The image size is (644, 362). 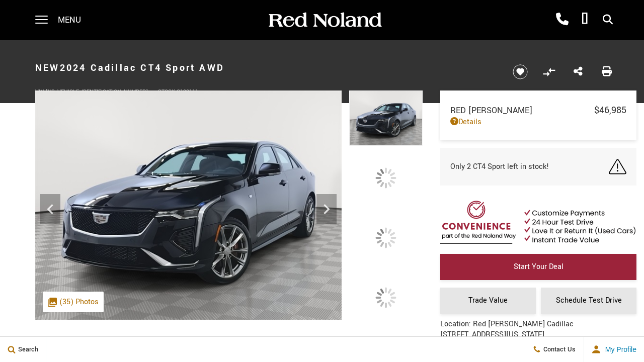 I want to click on span: Start Your Deal, so click(x=538, y=266).